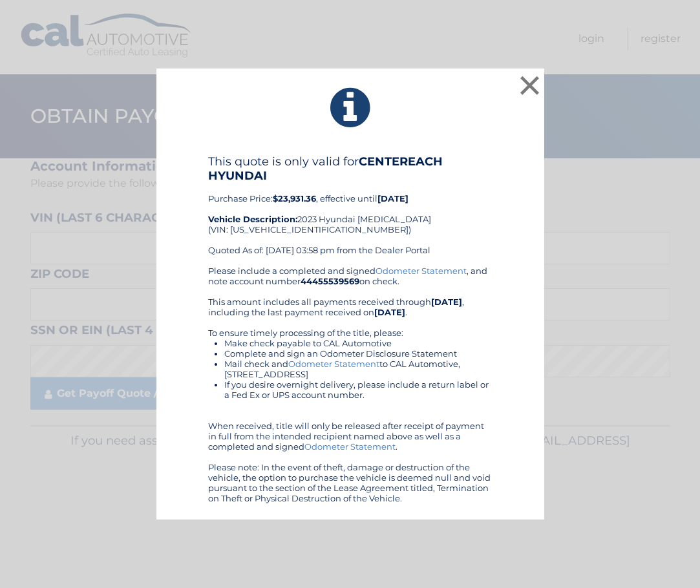 The height and width of the screenshot is (588, 700). I want to click on li: If you desire overnight delivery, please include a return label or a Fed Ex or UPS account number., so click(358, 390).